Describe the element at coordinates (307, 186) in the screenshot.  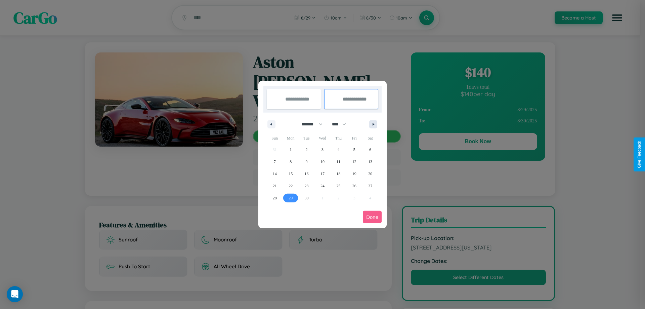
I see `span: 23` at that location.